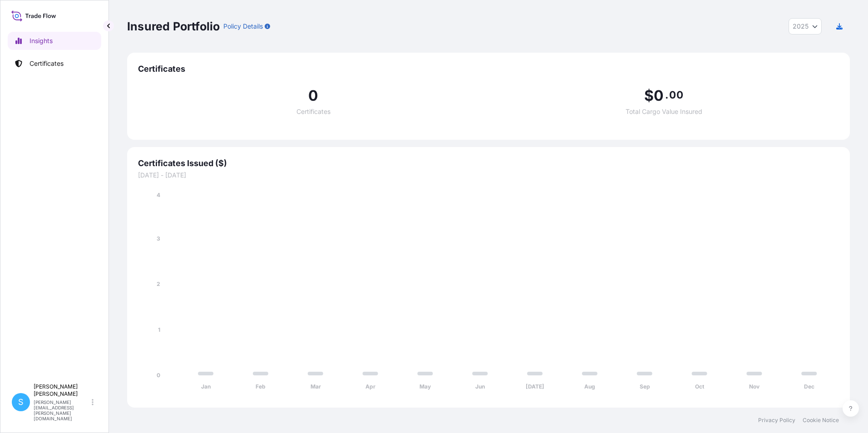 The height and width of the screenshot is (433, 868). Describe the element at coordinates (159, 238) in the screenshot. I see `tspan: 3` at that location.